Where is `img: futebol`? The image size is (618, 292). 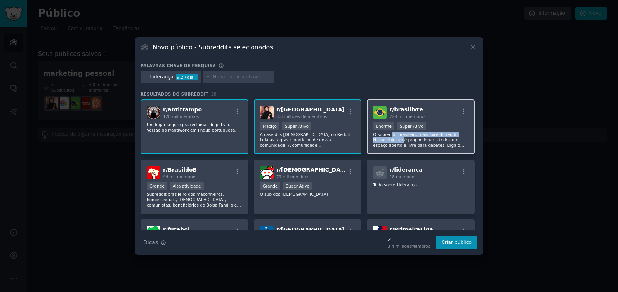
img: futebol is located at coordinates (153, 232).